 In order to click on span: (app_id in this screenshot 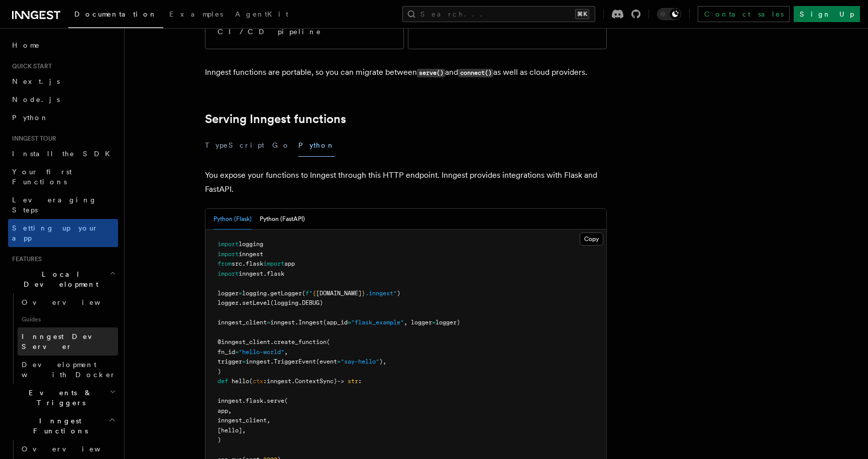, I will do `click(335, 322)`.